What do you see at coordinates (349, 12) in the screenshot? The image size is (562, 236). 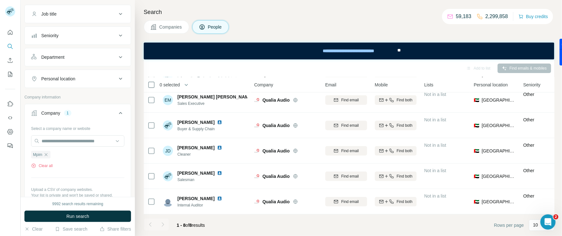 I see `h4: Search` at bounding box center [349, 12].